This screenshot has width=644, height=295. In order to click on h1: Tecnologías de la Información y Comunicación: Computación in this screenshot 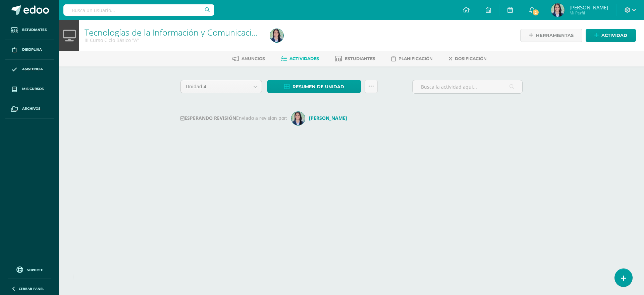, I will do `click(173, 32)`.